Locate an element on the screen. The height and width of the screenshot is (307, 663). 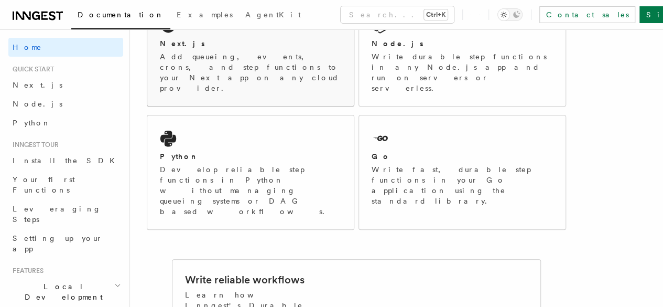
span: Your first Functions is located at coordinates (44, 185).